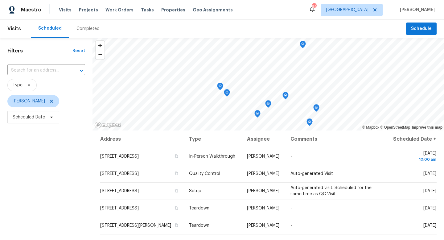  I want to click on span: Properties, so click(173, 10).